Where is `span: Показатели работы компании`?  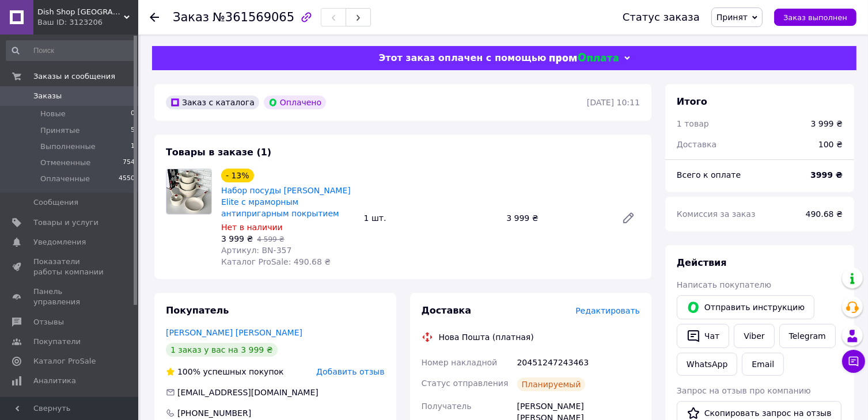
span: Показатели работы компании is located at coordinates (69, 267).